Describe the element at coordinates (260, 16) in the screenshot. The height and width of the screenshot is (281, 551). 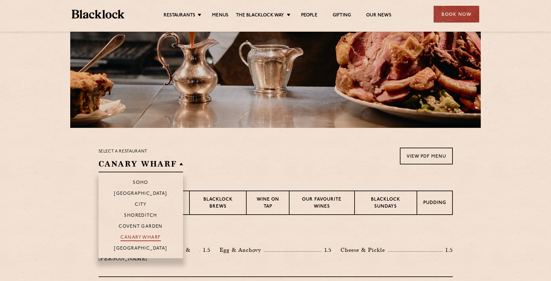
I see `a: The Blacklock Way` at that location.